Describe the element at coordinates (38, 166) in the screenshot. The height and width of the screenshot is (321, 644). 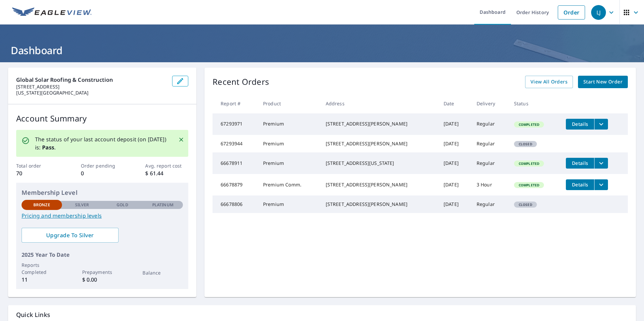
I see `p: Total order` at that location.